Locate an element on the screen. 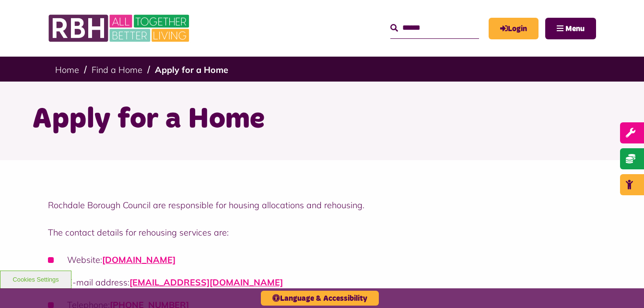  a: Home is located at coordinates (67, 69).